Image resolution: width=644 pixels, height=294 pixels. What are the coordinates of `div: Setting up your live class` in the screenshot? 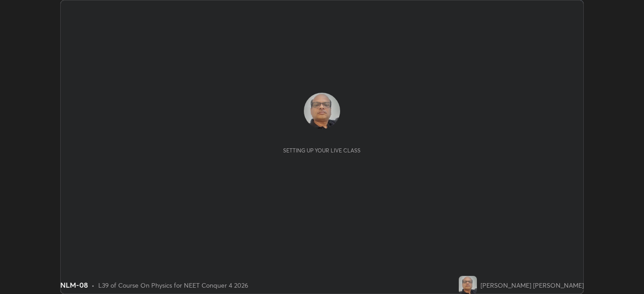 It's located at (322, 150).